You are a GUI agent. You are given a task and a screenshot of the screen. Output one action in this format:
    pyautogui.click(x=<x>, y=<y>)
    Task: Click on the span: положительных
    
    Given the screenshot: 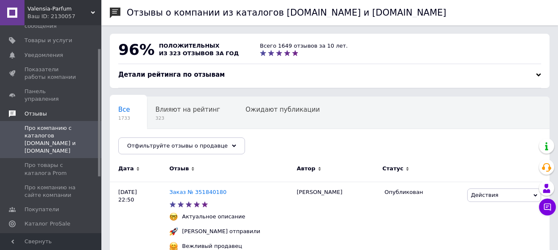 What is the action you would take?
    pyautogui.click(x=189, y=46)
    